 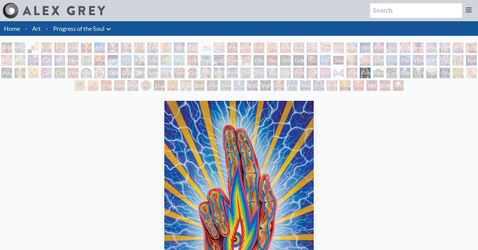 What do you see at coordinates (80, 86) in the screenshot?
I see `div: Ophanic Eyelash` at bounding box center [80, 86].